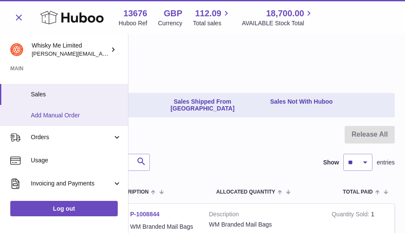  Describe the element at coordinates (208, 13) in the screenshot. I see `span: 112.09` at that location.